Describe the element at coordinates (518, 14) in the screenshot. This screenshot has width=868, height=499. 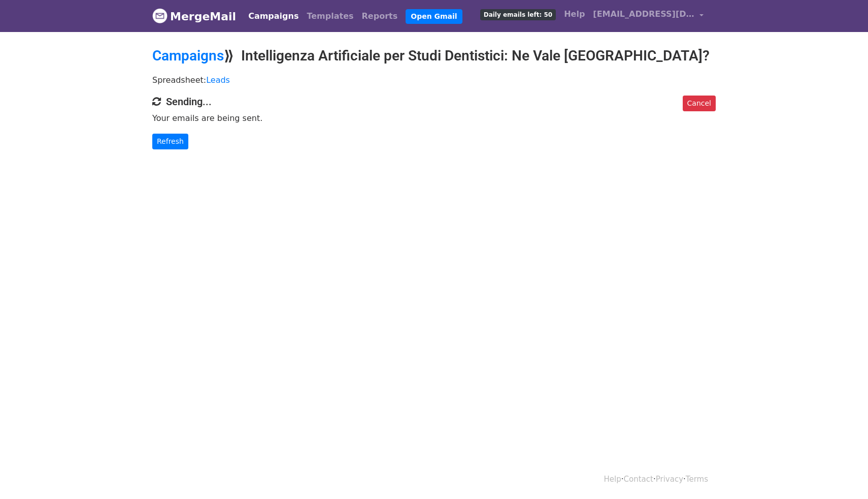
I see `a: Daily emails left: 50` at that location.